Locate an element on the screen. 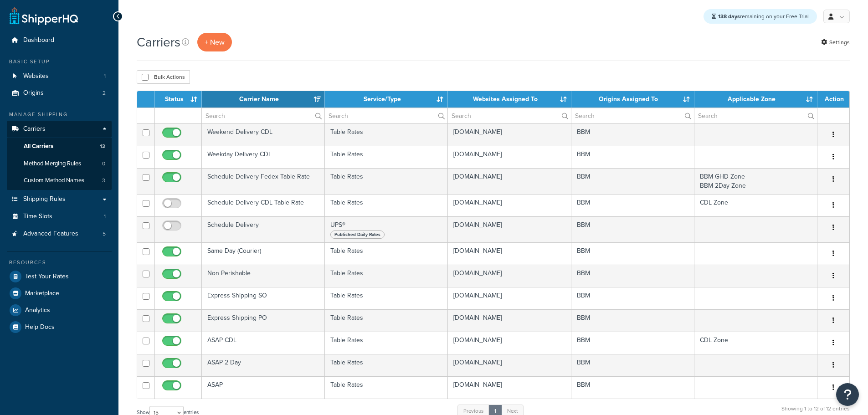 The image size is (868, 415). td: CDL Zone is located at coordinates (756, 205).